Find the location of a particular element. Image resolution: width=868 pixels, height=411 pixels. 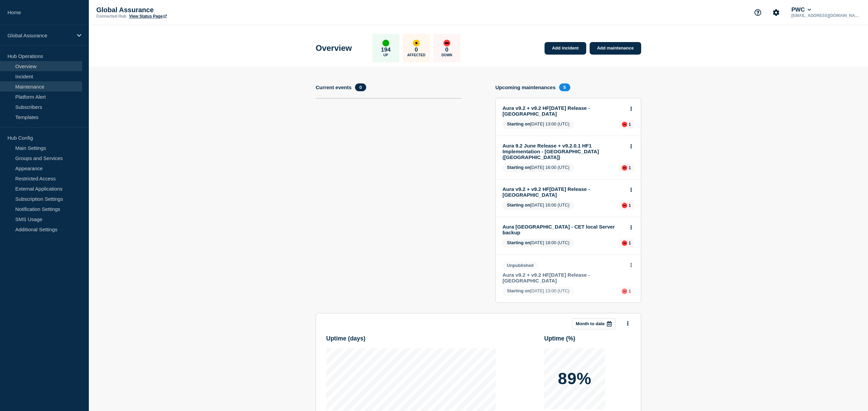

p: Up is located at coordinates (386, 55).